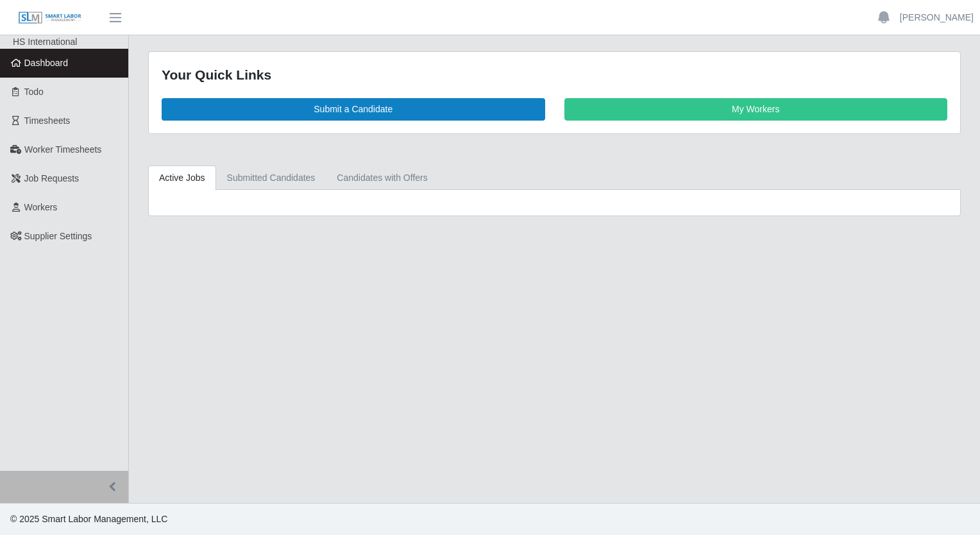  I want to click on span: Todo, so click(34, 92).